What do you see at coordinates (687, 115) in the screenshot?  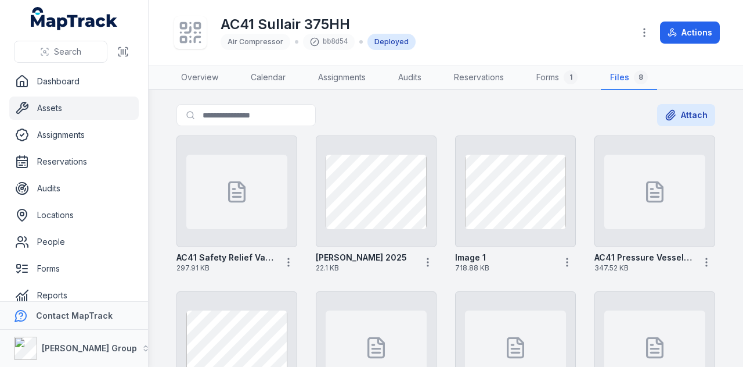 I see `button: Attach` at bounding box center [687, 115].